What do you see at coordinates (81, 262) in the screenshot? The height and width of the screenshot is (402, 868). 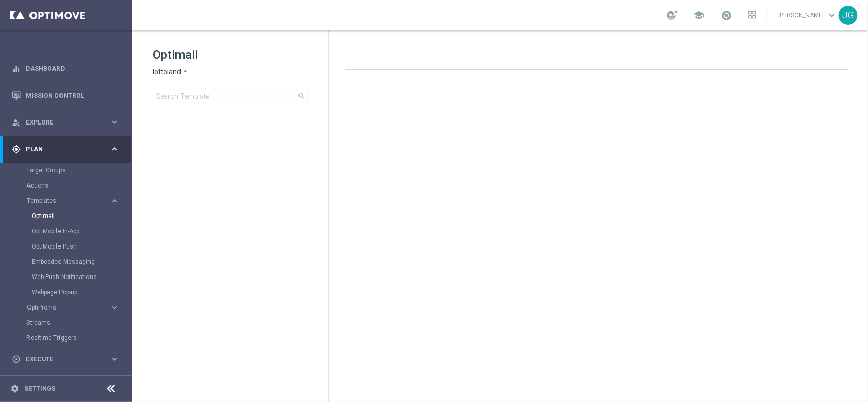 I see `div: Embedded Messaging` at bounding box center [81, 262].